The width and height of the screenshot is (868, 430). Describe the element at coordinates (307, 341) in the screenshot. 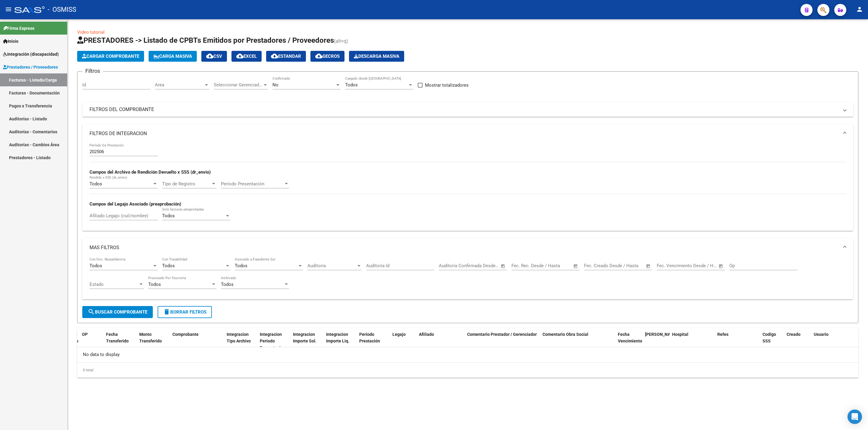

I see `datatable-header-cell: Integracion Importe Sol.` at that location.